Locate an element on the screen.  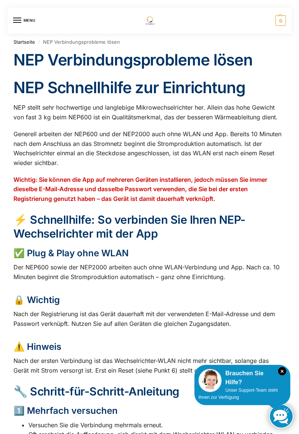
h3: ✅ Plug & Play ohne WLAN is located at coordinates (150, 253).